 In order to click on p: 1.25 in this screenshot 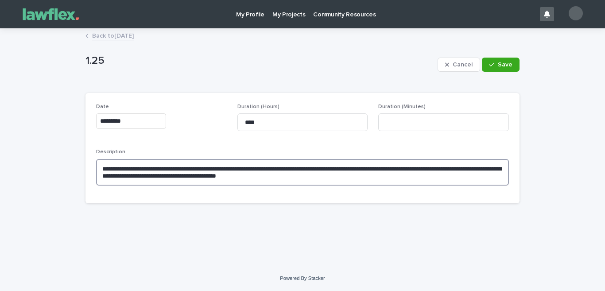, I will do `click(259, 61)`.